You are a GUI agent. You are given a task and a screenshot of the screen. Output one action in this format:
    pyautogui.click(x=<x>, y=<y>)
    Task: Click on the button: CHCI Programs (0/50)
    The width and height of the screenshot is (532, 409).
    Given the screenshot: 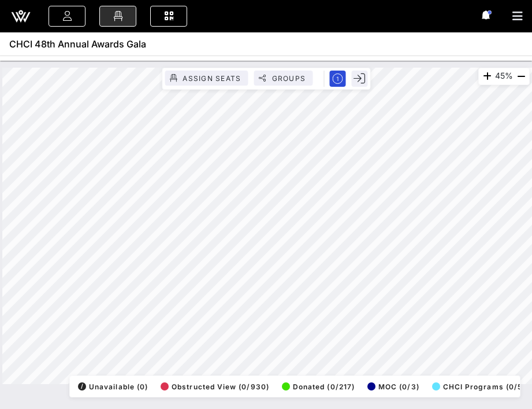 What is the action you would take?
    pyautogui.click(x=479, y=386)
    